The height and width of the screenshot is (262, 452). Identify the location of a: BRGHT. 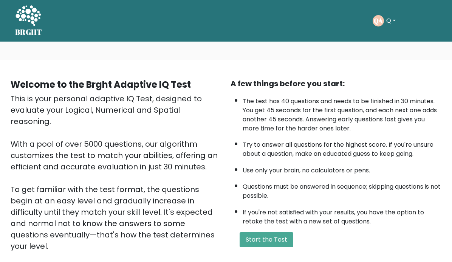
(29, 21).